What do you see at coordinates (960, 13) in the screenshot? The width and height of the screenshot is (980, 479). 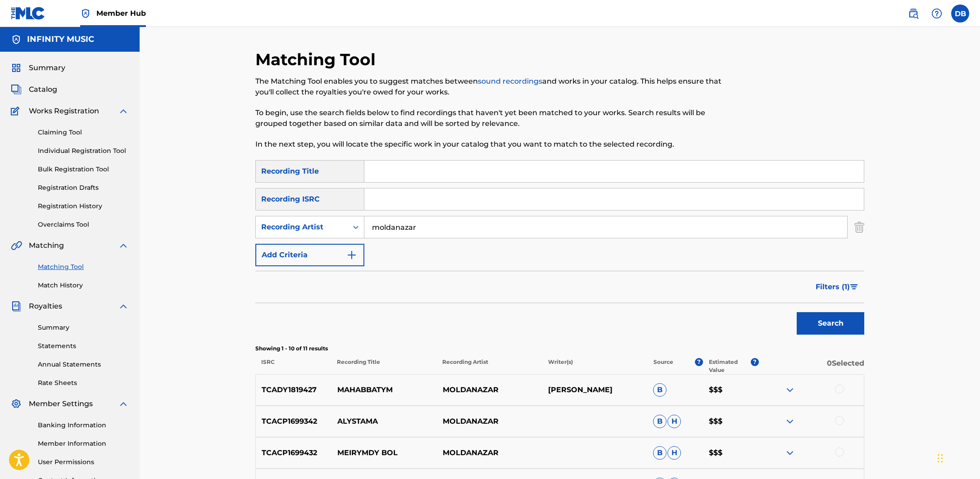 I see `div: User Menu` at bounding box center [960, 13].